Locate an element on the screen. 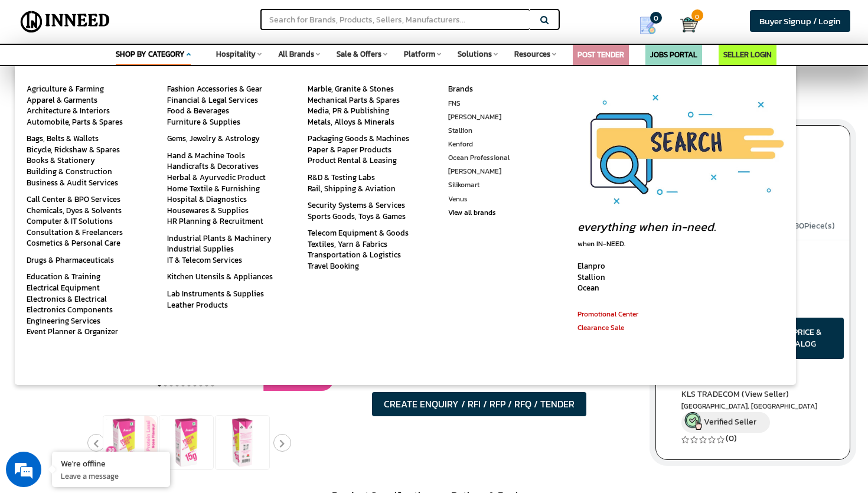 The height and width of the screenshot is (493, 868). button: ASK PRICE & CATALOG is located at coordinates (799, 339).